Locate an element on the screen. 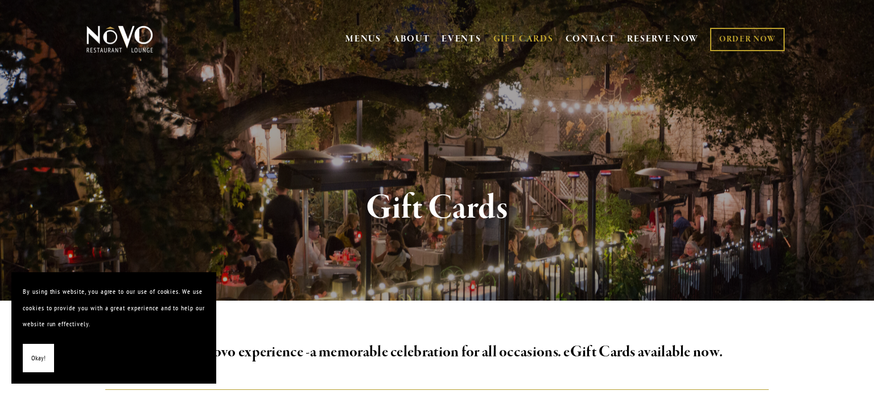  a: GIFT CARDS is located at coordinates (523, 39).